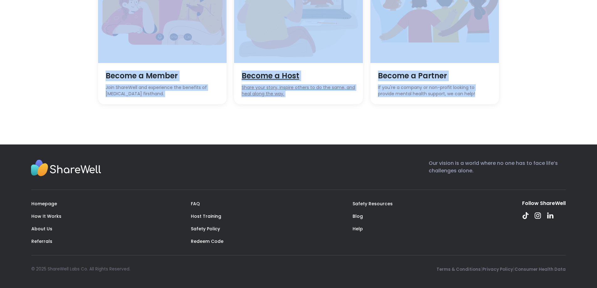 This screenshot has width=597, height=288. I want to click on span: Become a Member, so click(162, 76).